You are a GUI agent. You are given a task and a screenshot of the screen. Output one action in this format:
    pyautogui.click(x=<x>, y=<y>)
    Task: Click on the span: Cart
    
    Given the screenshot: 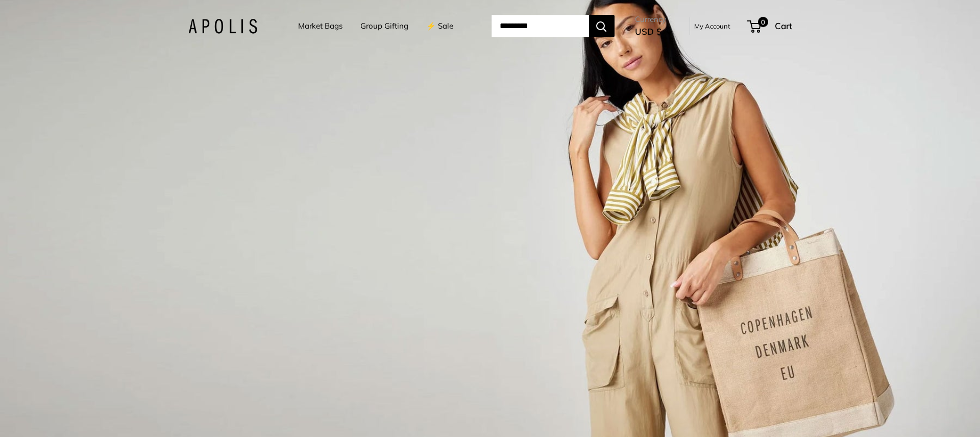 What is the action you would take?
    pyautogui.click(x=784, y=25)
    